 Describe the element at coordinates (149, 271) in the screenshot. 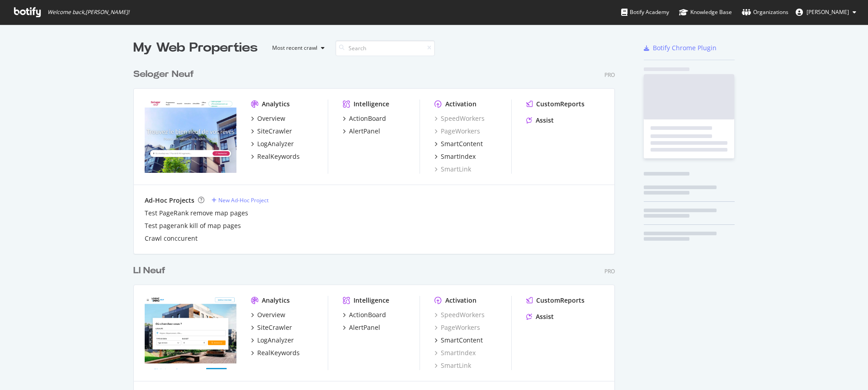

I see `div: LI Neuf` at that location.